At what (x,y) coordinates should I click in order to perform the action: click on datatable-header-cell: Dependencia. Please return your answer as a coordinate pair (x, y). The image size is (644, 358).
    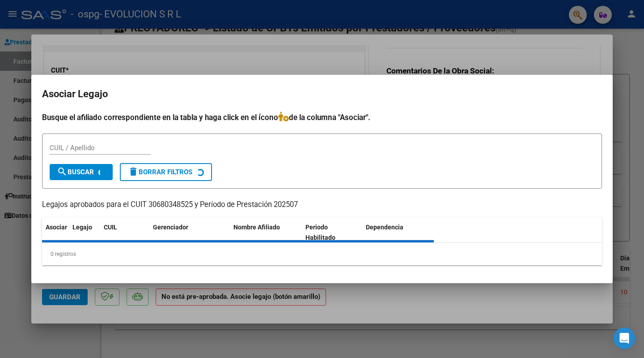
    Looking at the image, I should click on (398, 232).